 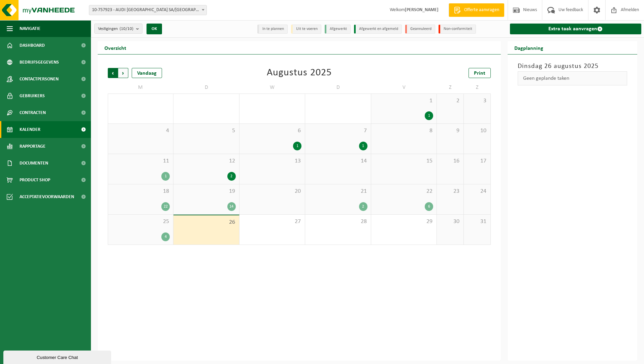 What do you see at coordinates (476, 10) in the screenshot?
I see `a: Offerte aanvragen` at bounding box center [476, 10].